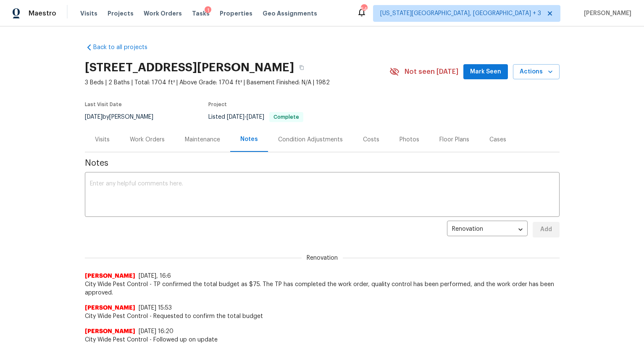  What do you see at coordinates (302, 67) in the screenshot?
I see `button: Copy Address` at bounding box center [302, 67].